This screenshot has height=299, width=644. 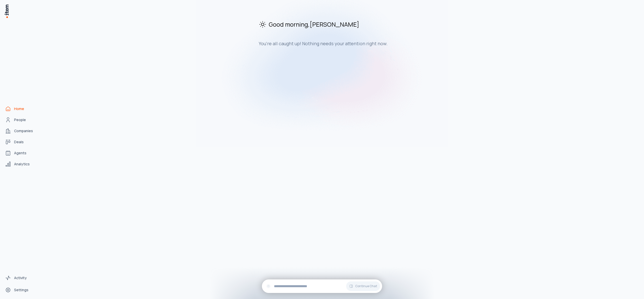 What do you see at coordinates (322, 286) in the screenshot?
I see `div: Continue Chat` at bounding box center [322, 286].